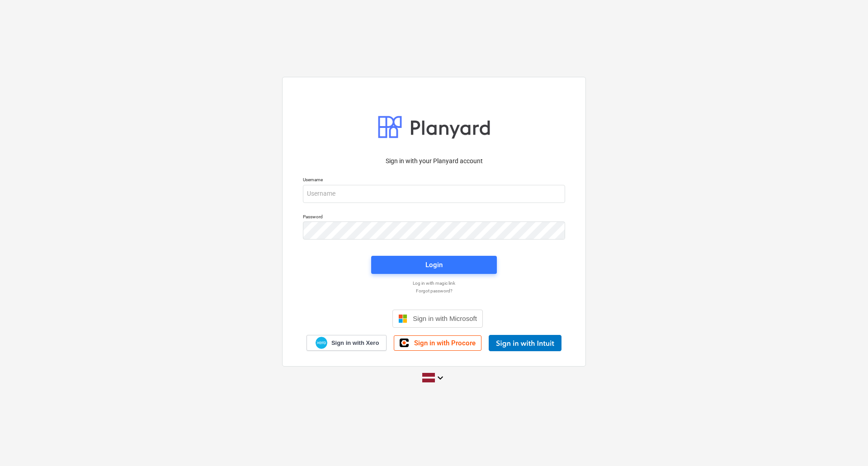  What do you see at coordinates (355, 343) in the screenshot?
I see `span: Sign in with Xero` at bounding box center [355, 343].